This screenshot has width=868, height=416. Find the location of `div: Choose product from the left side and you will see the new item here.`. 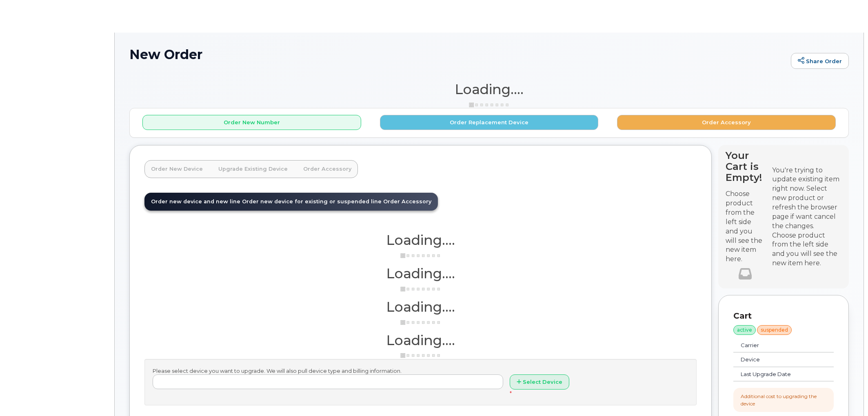

div: Choose product from the left side and you will see the new item here. is located at coordinates (807, 250).